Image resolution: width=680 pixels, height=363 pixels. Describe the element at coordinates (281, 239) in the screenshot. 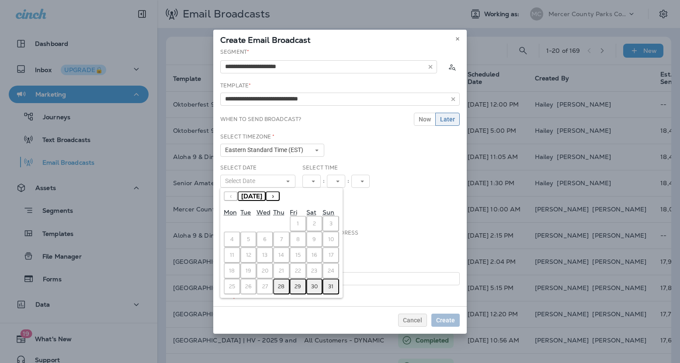

I see `abbr: August 7, 2025` at that location.